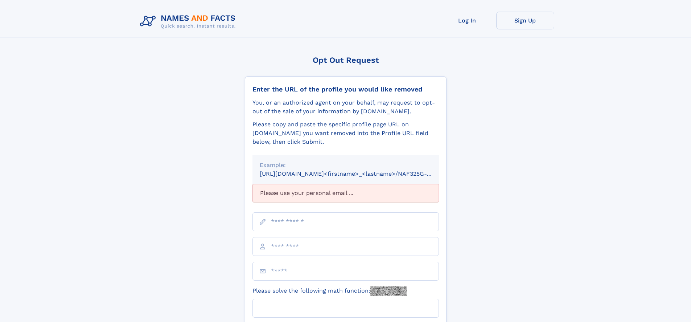 The width and height of the screenshot is (691, 322). Describe the element at coordinates (346, 60) in the screenshot. I see `div: Opt Out Request` at that location.